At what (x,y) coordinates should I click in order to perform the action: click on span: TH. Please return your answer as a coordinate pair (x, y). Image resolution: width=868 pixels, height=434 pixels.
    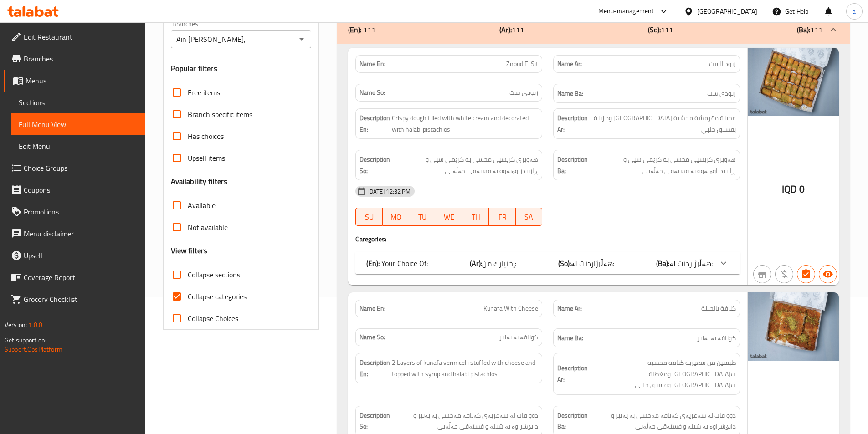
    Looking at the image, I should click on (476, 217).